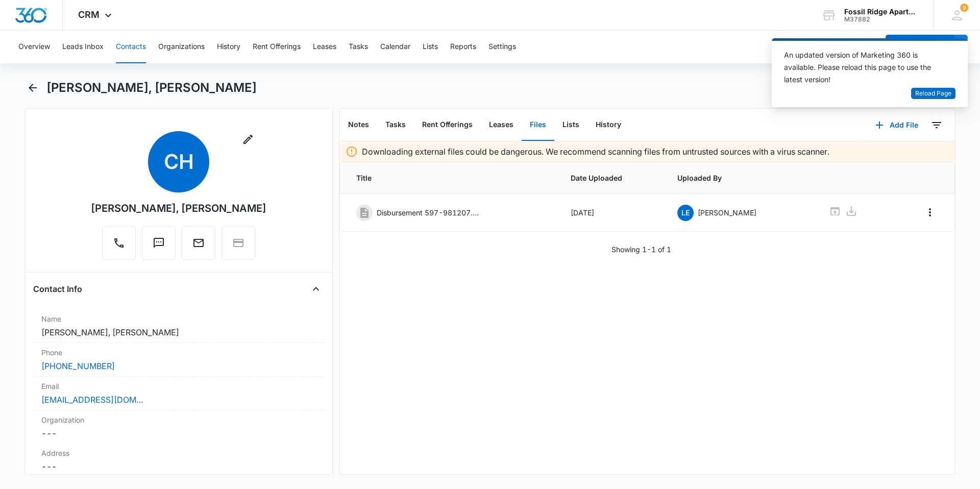 The image size is (980, 489). What do you see at coordinates (179, 162) in the screenshot?
I see `span: CH` at bounding box center [179, 162].